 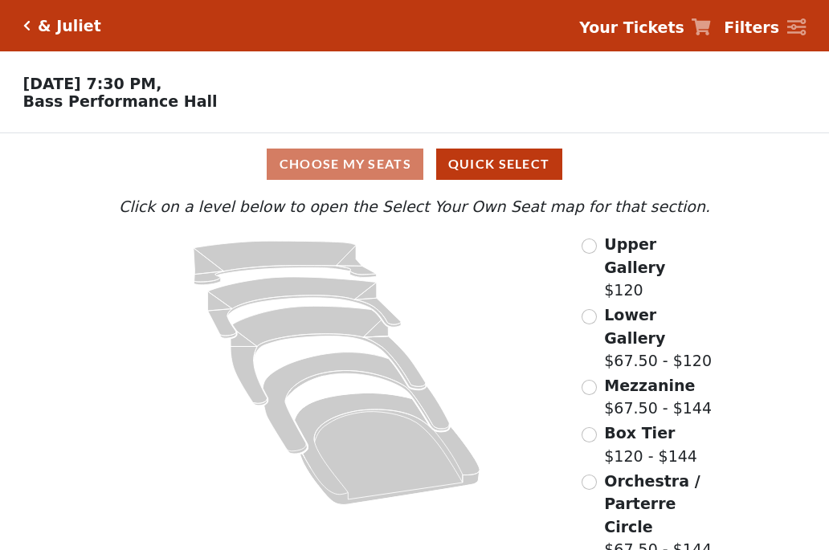 I want to click on a: Filters, so click(x=764, y=27).